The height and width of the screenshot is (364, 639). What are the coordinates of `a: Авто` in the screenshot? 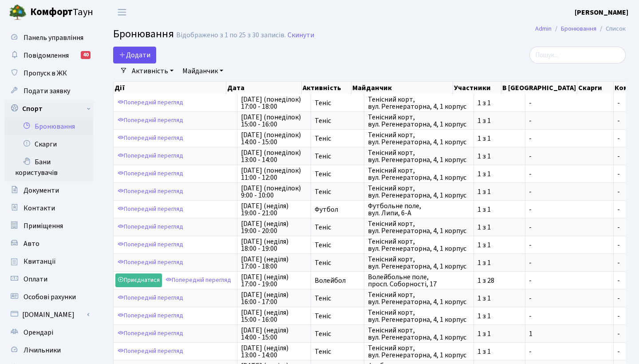 It's located at (49, 244).